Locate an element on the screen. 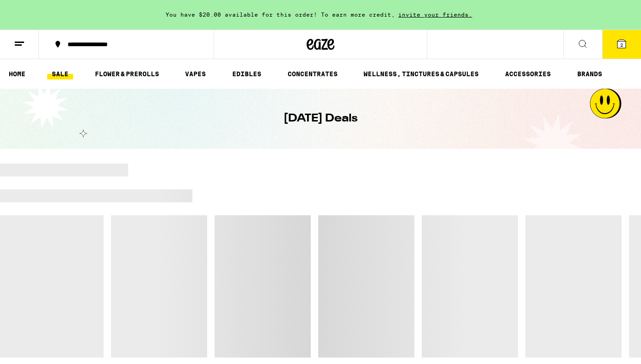 The image size is (641, 364). a: VAPES is located at coordinates (196, 74).